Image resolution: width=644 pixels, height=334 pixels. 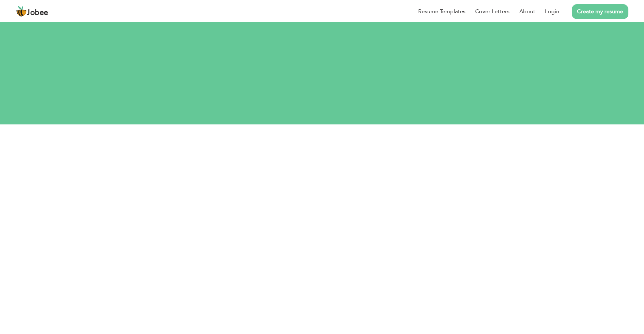 What do you see at coordinates (21, 12) in the screenshot?
I see `img: jobee.io` at bounding box center [21, 12].